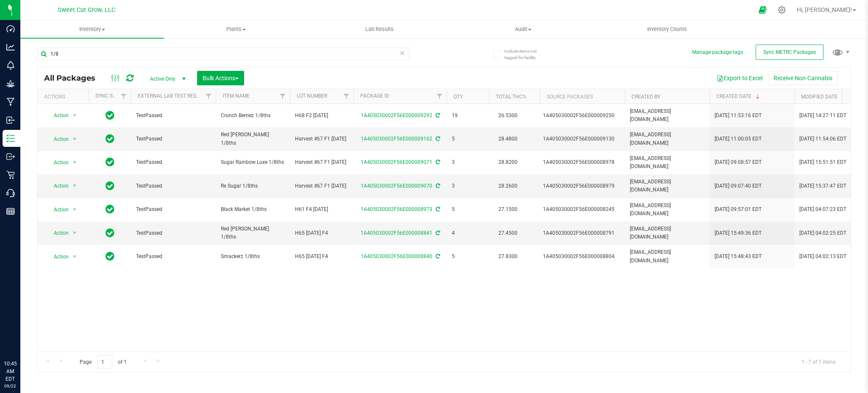 The image size is (868, 393). What do you see at coordinates (667, 29) in the screenshot?
I see `a: Inventory Counts` at bounding box center [667, 29].